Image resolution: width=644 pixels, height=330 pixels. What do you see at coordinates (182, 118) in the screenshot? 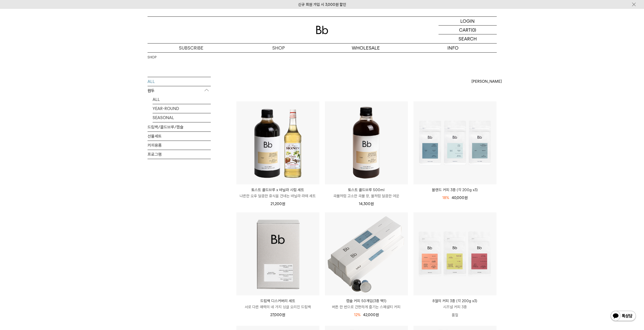
I see `a: SEASONAL` at bounding box center [182, 118].